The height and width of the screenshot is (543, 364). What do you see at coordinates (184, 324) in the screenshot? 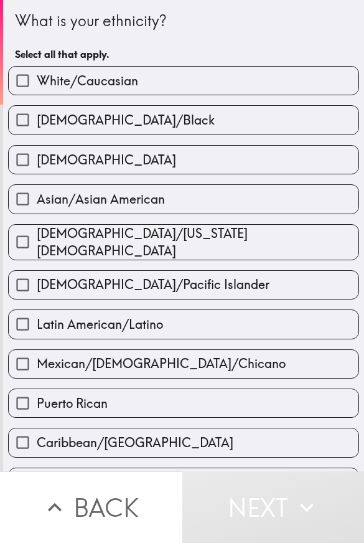
I see `button: Latin American/Latino` at bounding box center [184, 324].